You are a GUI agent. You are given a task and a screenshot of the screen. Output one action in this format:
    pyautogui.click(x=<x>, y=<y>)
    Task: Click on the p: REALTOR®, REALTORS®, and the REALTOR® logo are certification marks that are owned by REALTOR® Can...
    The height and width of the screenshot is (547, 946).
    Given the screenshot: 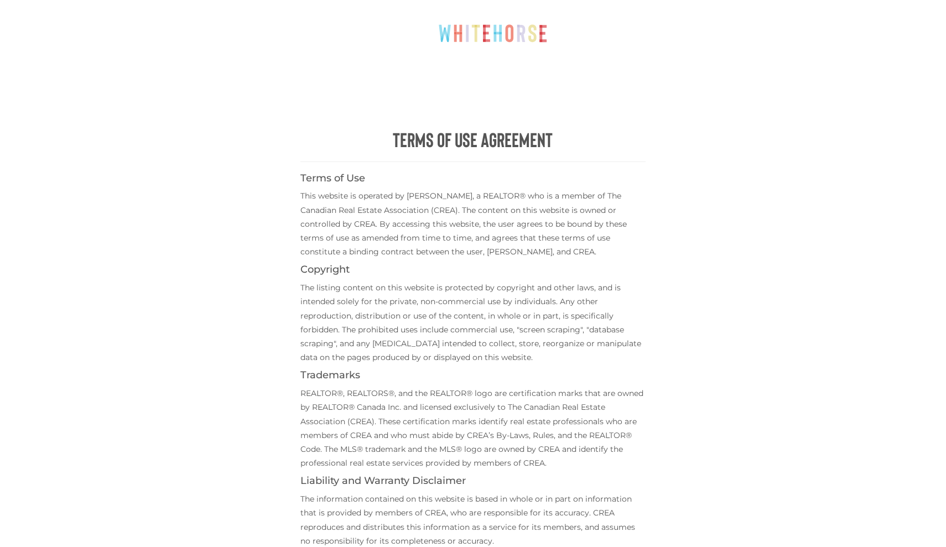 What is the action you would take?
    pyautogui.click(x=472, y=428)
    